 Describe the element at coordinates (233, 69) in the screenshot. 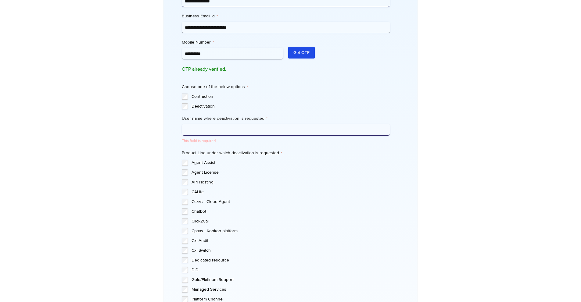

I see `p: OTP already verified.` at that location.